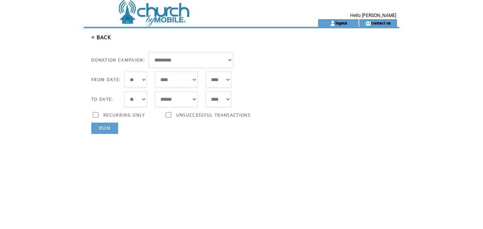 The height and width of the screenshot is (229, 483). What do you see at coordinates (101, 37) in the screenshot?
I see `a: < BACK` at bounding box center [101, 37].